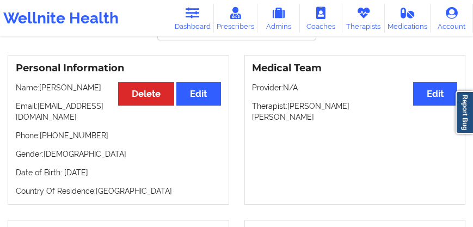 The height and width of the screenshot is (227, 473). I want to click on a: Medications, so click(408, 18).